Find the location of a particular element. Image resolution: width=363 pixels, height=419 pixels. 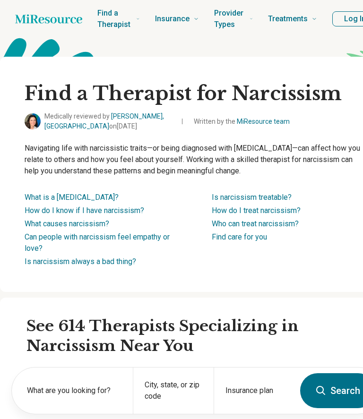

a: Who can treat narcissism? is located at coordinates (255, 224).